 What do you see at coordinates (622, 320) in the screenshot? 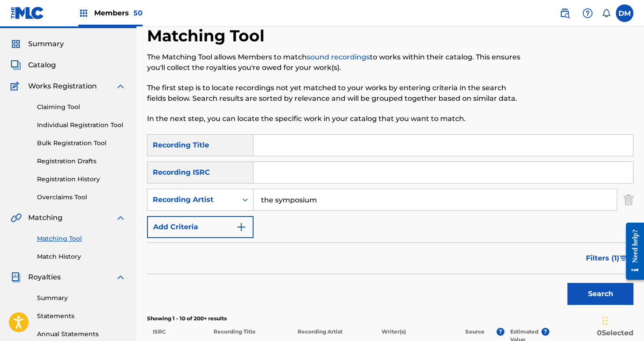
I see `div: Chat Widget` at bounding box center [622, 320].